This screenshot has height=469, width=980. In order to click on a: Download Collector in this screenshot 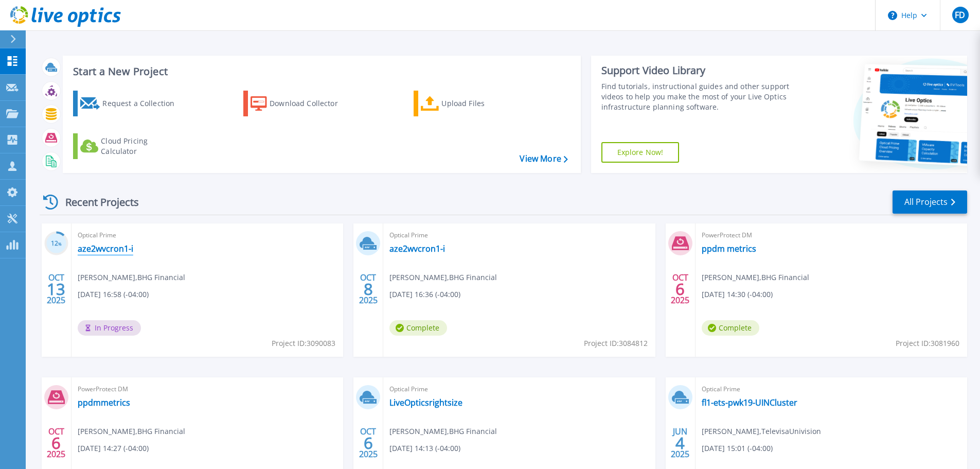, I will do `click(301, 104)`.